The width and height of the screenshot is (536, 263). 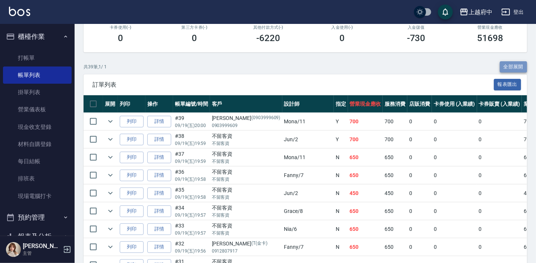 I want to click on h2: 入金儲值, so click(x=416, y=27).